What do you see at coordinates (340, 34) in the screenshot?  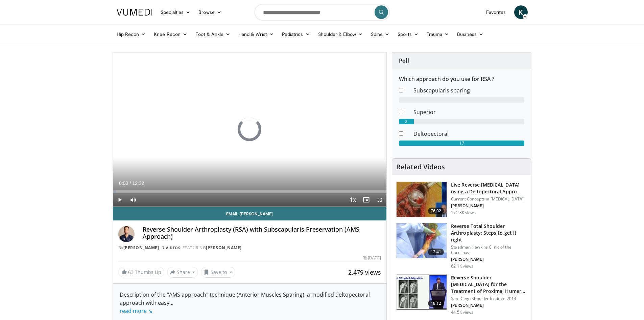 I see `a: Shoulder & Elbow` at bounding box center [340, 34].